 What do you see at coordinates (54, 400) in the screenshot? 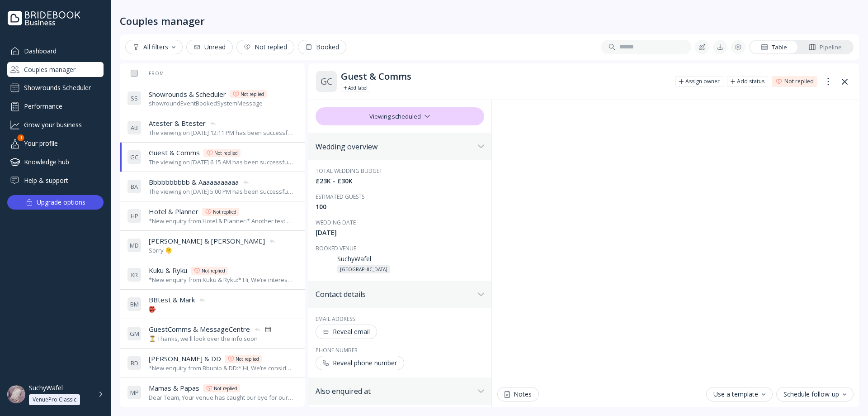
I see `div: VenuePro Classic` at bounding box center [54, 400].